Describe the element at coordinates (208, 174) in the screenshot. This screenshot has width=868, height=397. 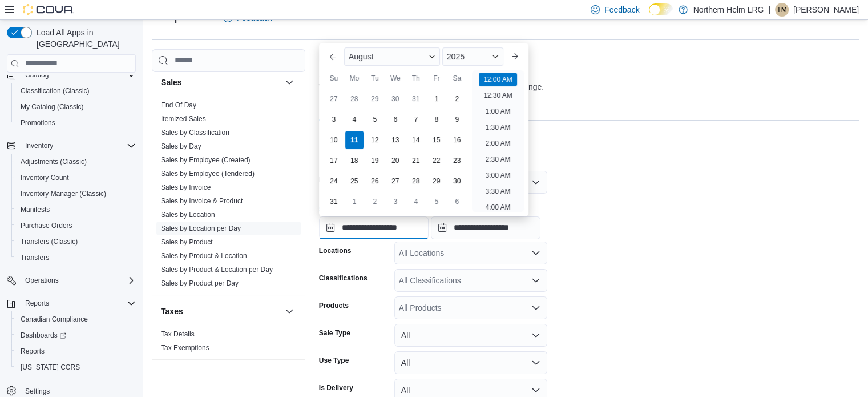
I see `span: Sales by Employee (Tendered)` at that location.